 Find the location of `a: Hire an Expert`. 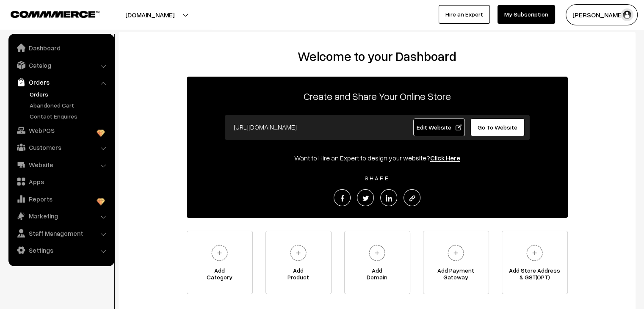

a: Hire an Expert is located at coordinates (464, 14).